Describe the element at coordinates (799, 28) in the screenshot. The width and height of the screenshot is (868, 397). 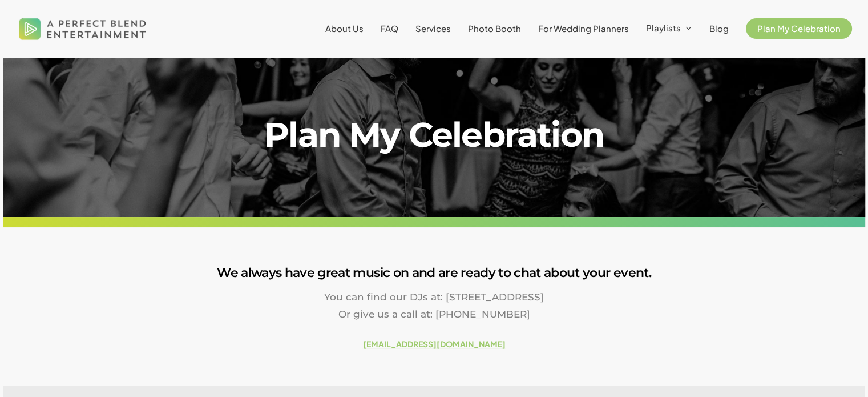
I see `span: Plan My Celebration` at that location.